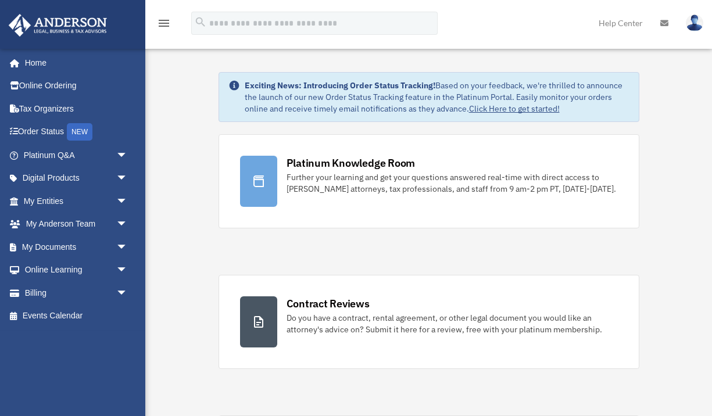 The width and height of the screenshot is (712, 416). I want to click on strong: Exciting News: Introducing Order Status Tracking!, so click(340, 85).